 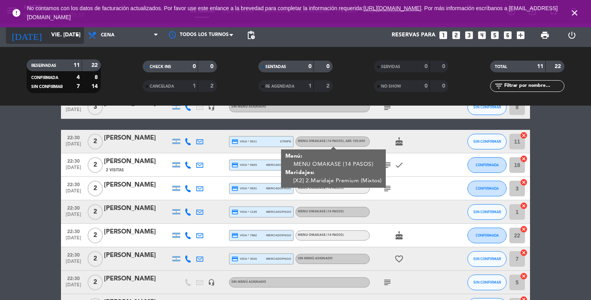 What do you see at coordinates (331, 141) in the screenshot?
I see `span: MENU OMAKASE (14 PASOS)` at bounding box center [331, 141].